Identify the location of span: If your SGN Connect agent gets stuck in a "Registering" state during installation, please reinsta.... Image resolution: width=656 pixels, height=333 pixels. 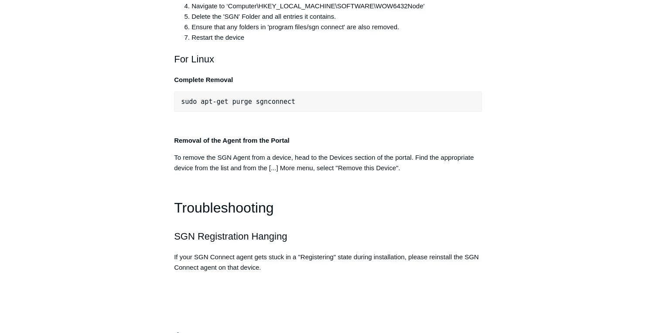
(326, 262).